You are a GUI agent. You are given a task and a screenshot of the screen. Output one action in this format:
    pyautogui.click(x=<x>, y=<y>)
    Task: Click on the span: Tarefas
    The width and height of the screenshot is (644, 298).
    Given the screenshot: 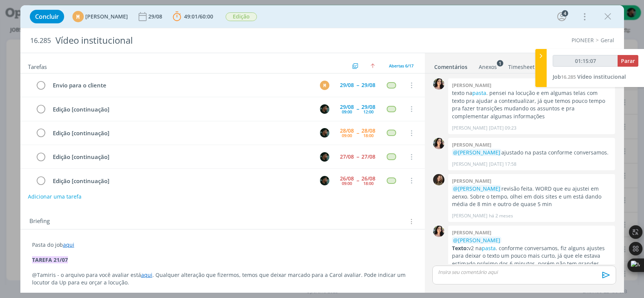 What is the action you would take?
    pyautogui.click(x=38, y=66)
    